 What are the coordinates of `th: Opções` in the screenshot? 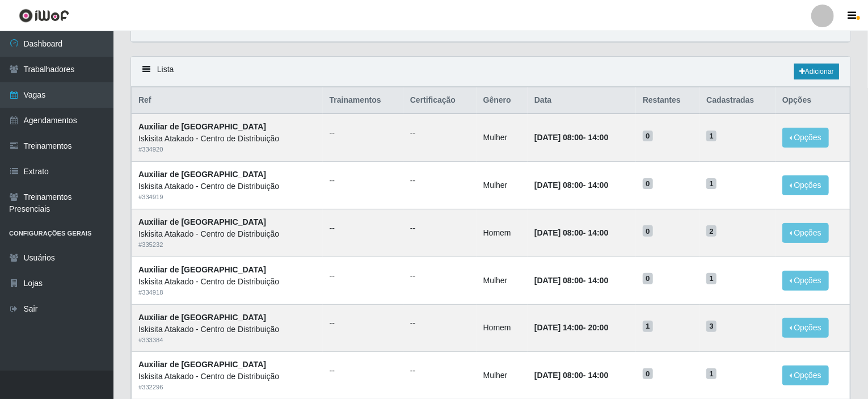 It's located at (813, 100).